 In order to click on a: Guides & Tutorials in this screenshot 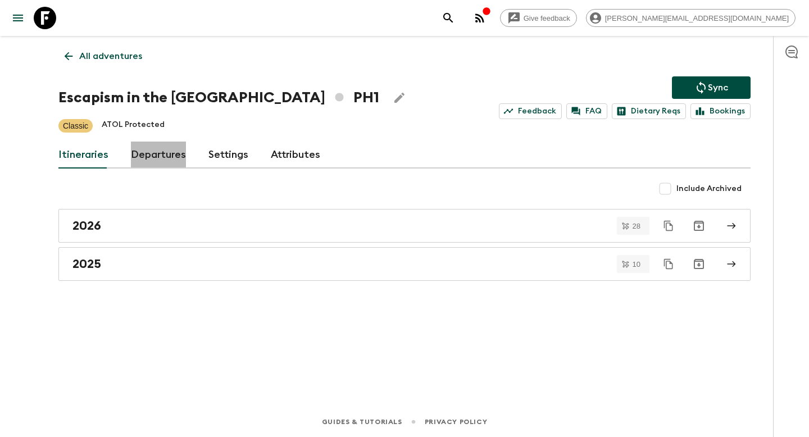, I will do `click(362, 422)`.